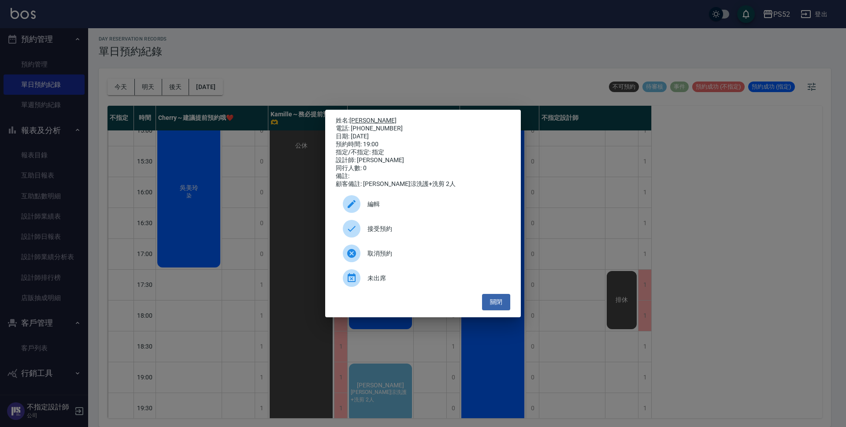 This screenshot has height=427, width=846. What do you see at coordinates (423, 152) in the screenshot?
I see `div: 指定/不指定: 指定` at bounding box center [423, 152].